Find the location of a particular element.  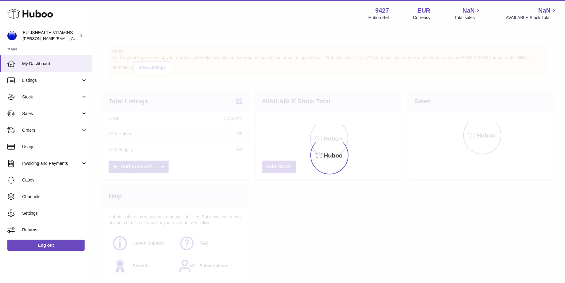

div: Huboo Ref is located at coordinates (378, 18).